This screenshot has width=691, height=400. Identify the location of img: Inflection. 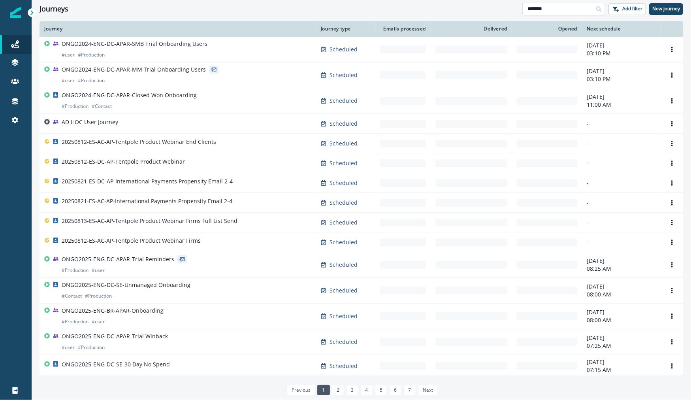
(16, 13).